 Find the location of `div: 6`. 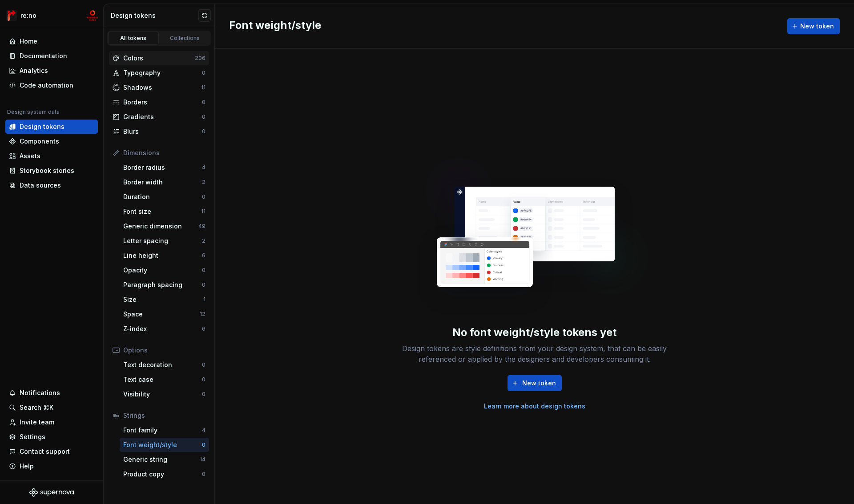

div: 6 is located at coordinates (203, 329).